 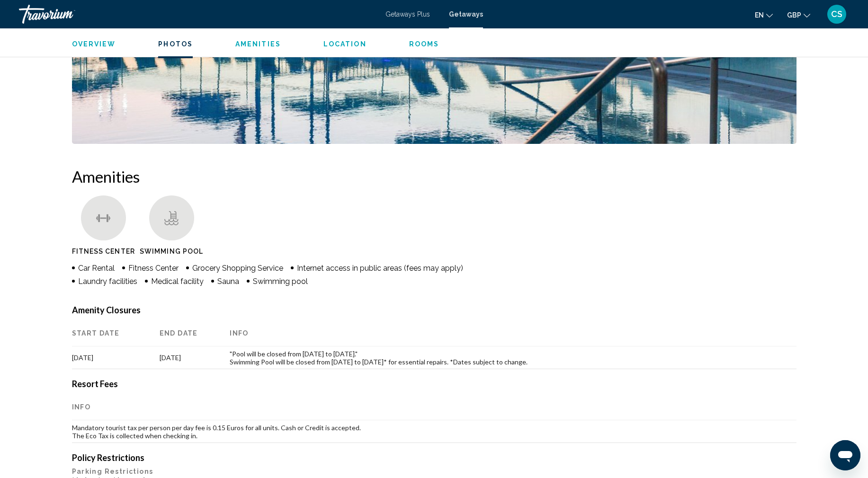 I want to click on span: Swimming pool, so click(x=280, y=281).